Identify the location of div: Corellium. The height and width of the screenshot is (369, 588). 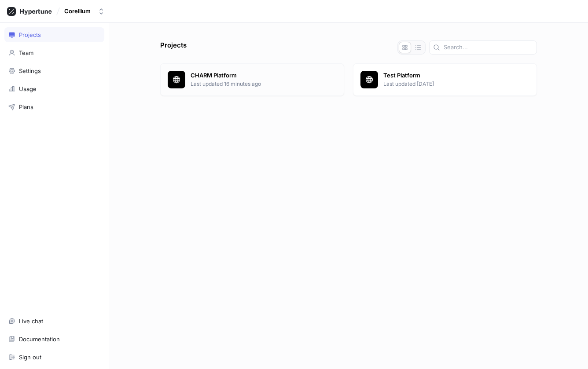
(78, 11).